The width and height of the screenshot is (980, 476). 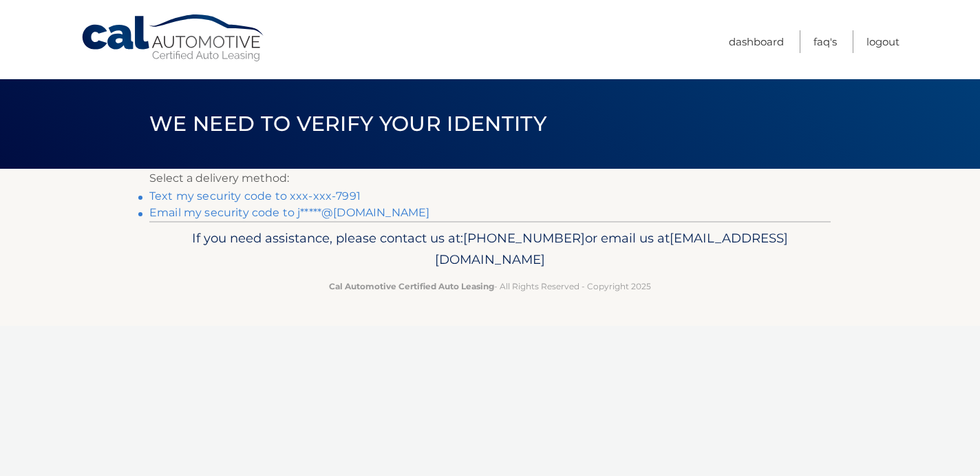 What do you see at coordinates (490, 286) in the screenshot?
I see `p: - All Rights Reserved - Copyright 2025` at bounding box center [490, 286].